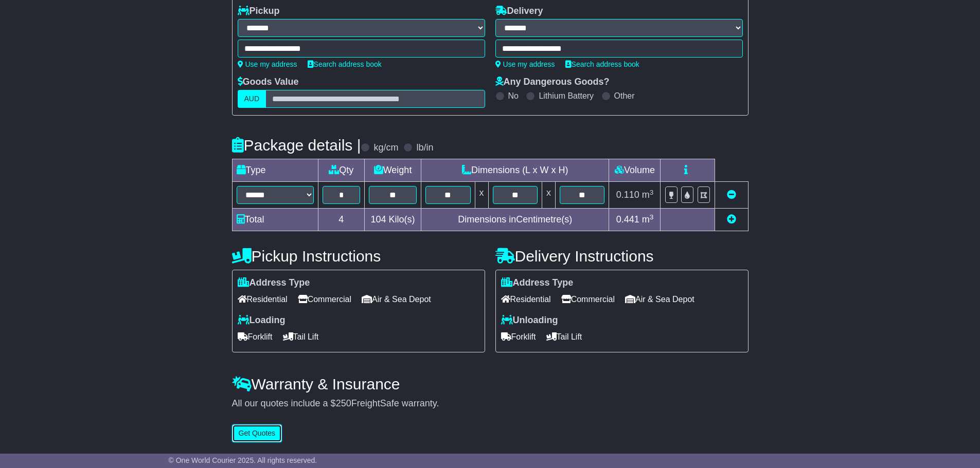  What do you see at coordinates (635, 170) in the screenshot?
I see `td: Volume` at bounding box center [635, 170].